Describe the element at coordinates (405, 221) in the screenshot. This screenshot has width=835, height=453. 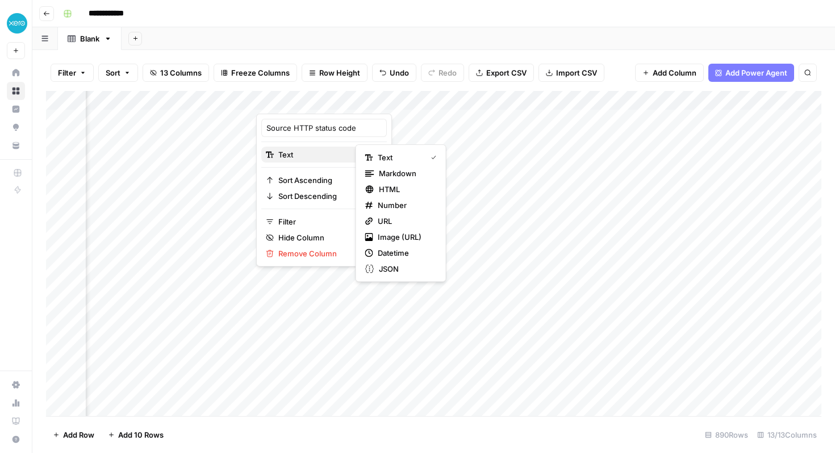
I see `span: URL` at that location.